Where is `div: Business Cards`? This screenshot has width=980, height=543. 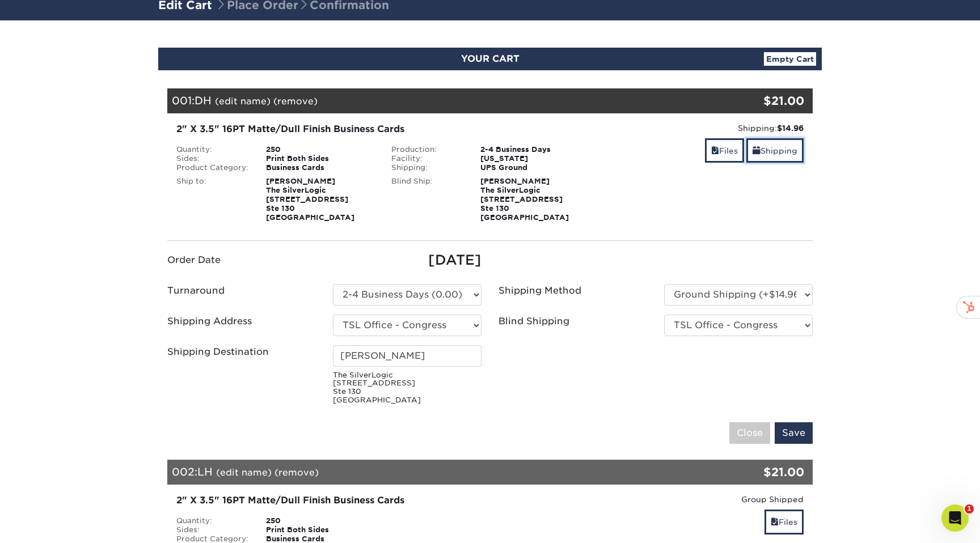
div: Business Cards is located at coordinates (320, 168).